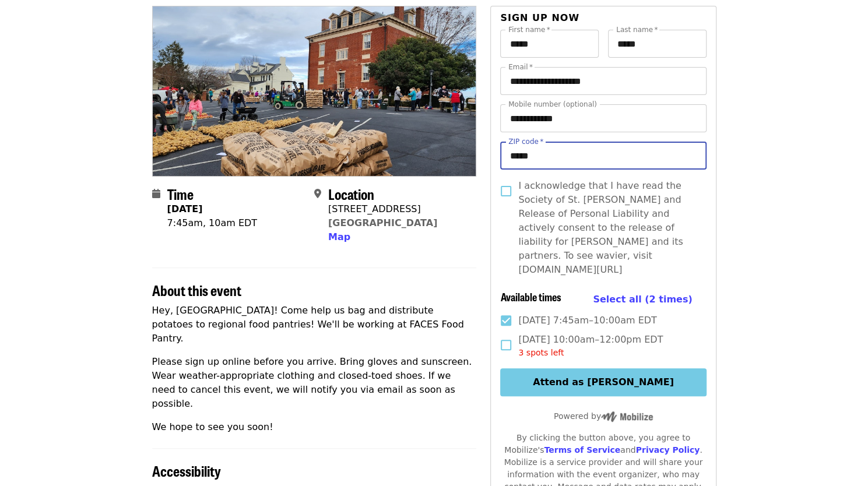  What do you see at coordinates (530, 30) in the screenshot?
I see `label: First name` at bounding box center [530, 30].